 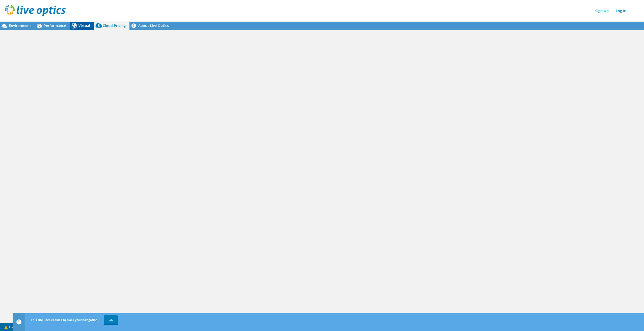 I want to click on a: About Live Optics, so click(x=151, y=26).